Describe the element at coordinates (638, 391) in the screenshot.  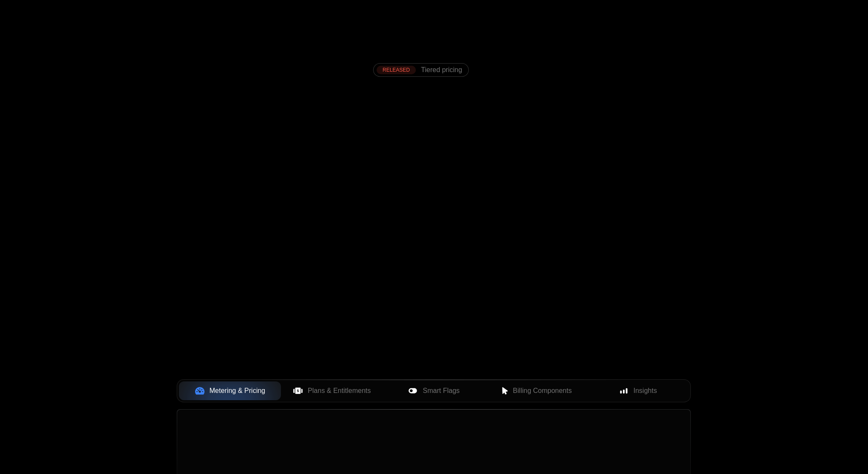
I see `button: Insights` at that location.